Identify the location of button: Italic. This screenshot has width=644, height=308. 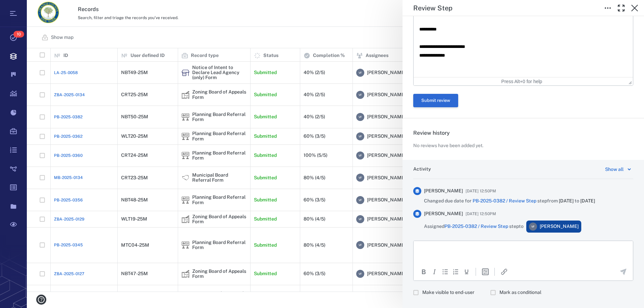
(434, 272).